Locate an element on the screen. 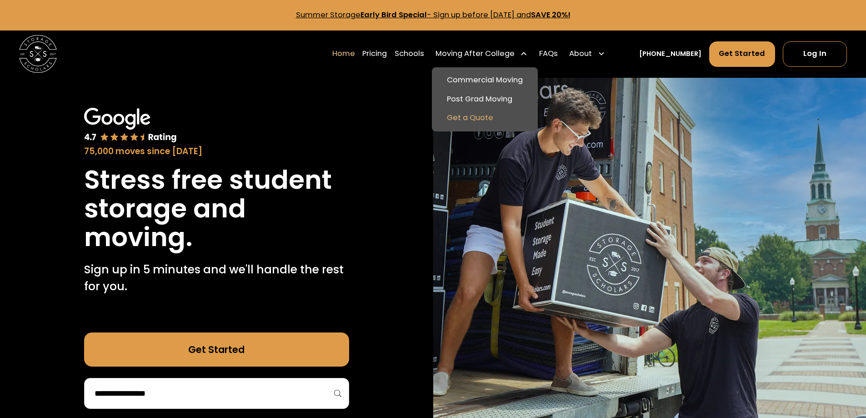 Image resolution: width=866 pixels, height=418 pixels. a: Commercial Moving is located at coordinates (485, 80).